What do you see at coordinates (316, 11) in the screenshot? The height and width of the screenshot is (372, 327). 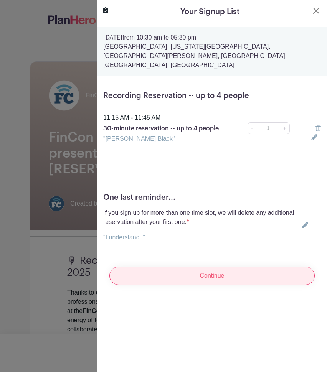 I see `button: Close` at bounding box center [316, 11].